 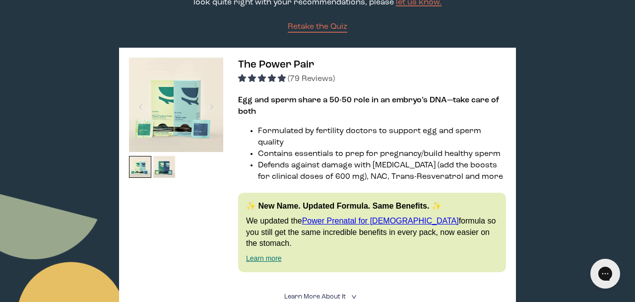 What do you see at coordinates (344, 205) in the screenshot?
I see `strong: ✨ New Name. Updated Formula. Same Benefits. ✨` at bounding box center [344, 205].